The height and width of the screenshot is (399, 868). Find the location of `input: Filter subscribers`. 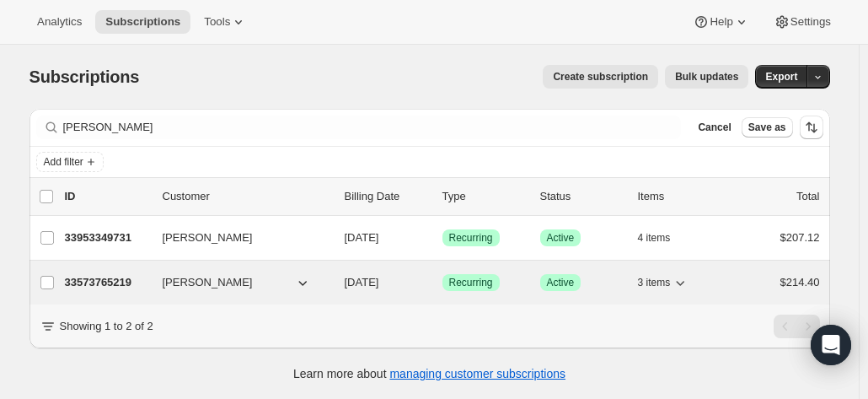

input: Filter subscribers is located at coordinates (372, 127).